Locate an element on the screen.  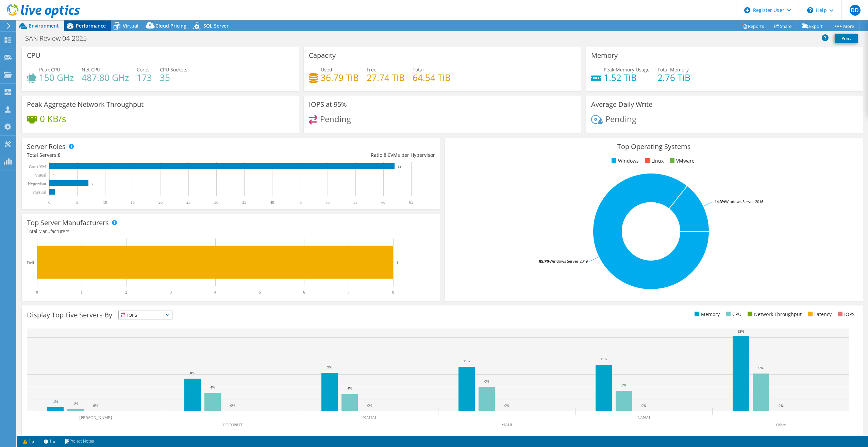
a: Print is located at coordinates (846, 38).